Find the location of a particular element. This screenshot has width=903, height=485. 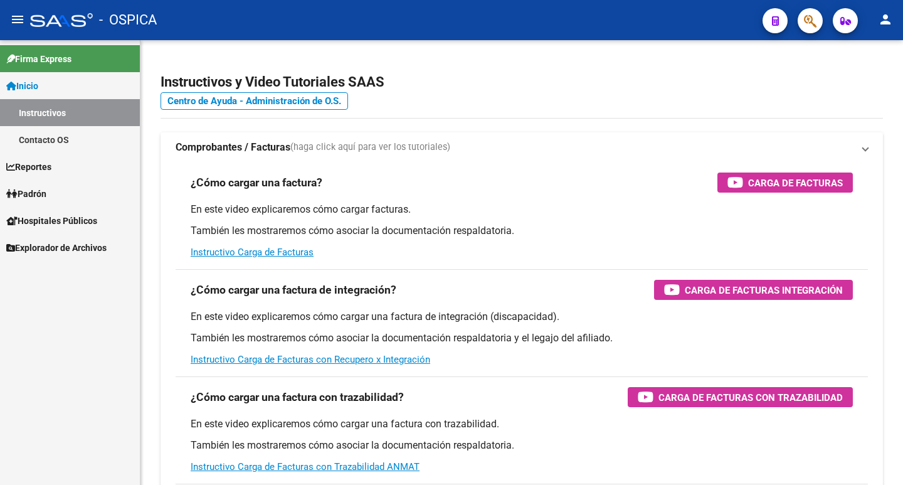

h3: ¿Cómo cargar una factura con trazabilidad? is located at coordinates (297, 397).